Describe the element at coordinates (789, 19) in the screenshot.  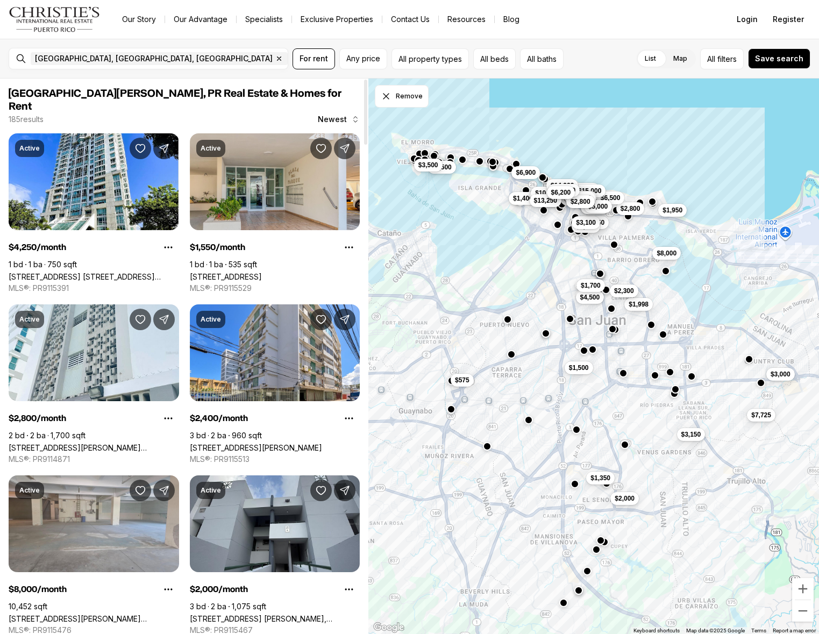
I see `button: Register` at that location.